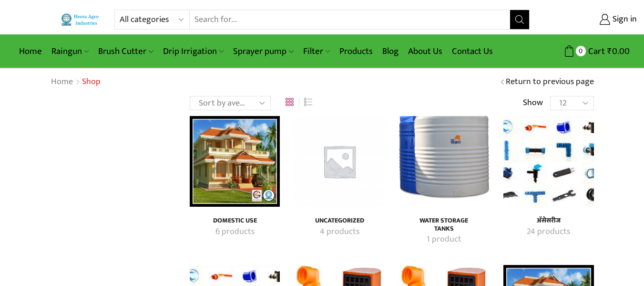  Describe the element at coordinates (618, 51) in the screenshot. I see `bdi: 0.00` at that location.